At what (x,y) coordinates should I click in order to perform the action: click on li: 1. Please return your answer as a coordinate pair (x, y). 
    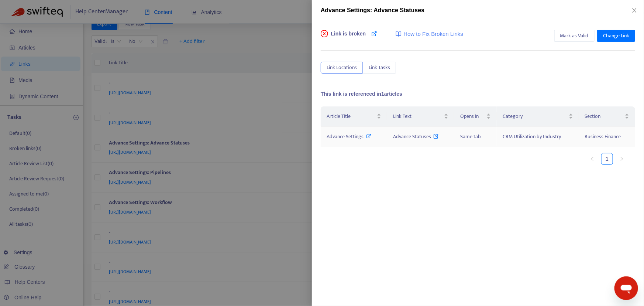
    Looking at the image, I should click on (607, 159).